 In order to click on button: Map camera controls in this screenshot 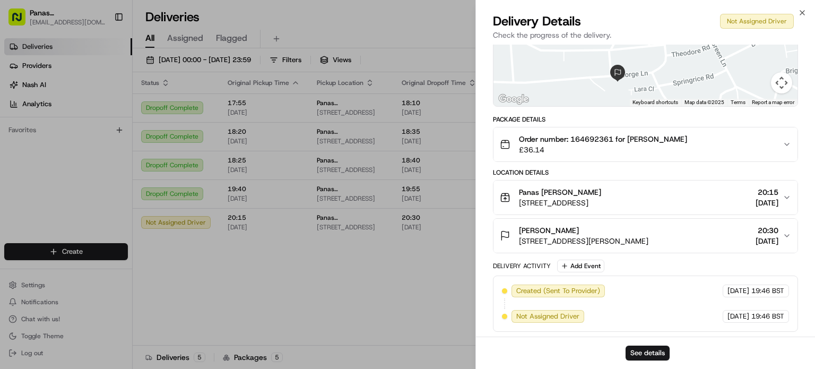, I will do `click(781, 83)`.